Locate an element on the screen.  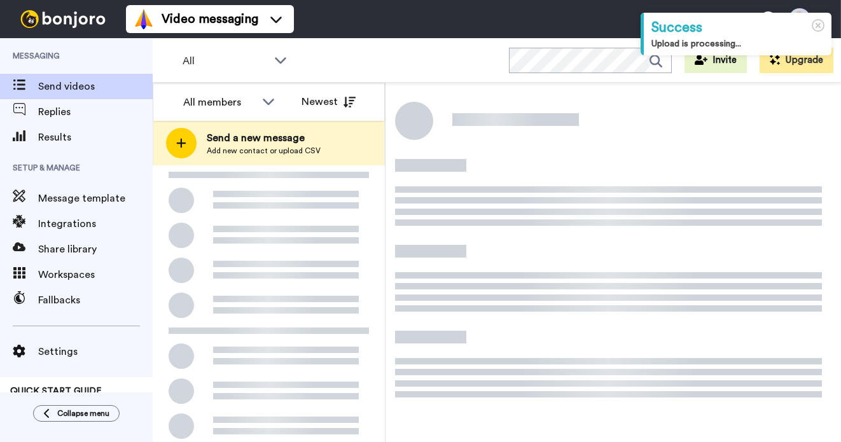
span: All is located at coordinates (225, 61).